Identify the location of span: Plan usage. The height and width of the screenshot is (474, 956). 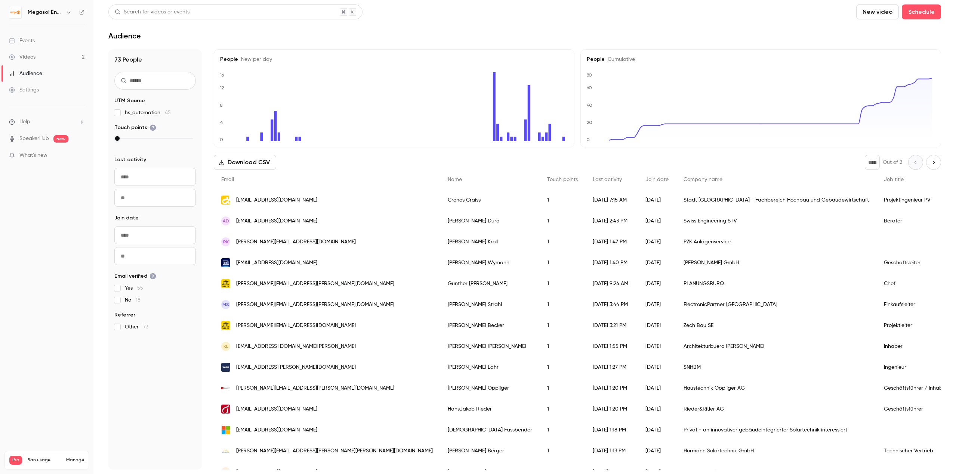
(44, 461).